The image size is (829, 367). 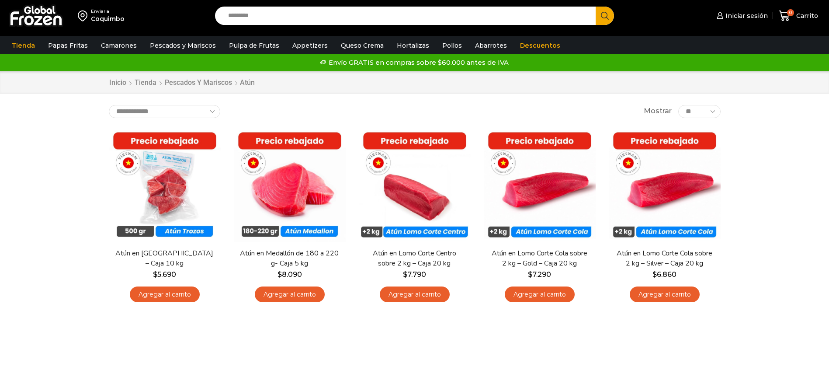 What do you see at coordinates (118, 83) in the screenshot?
I see `a: Inicio` at bounding box center [118, 83].